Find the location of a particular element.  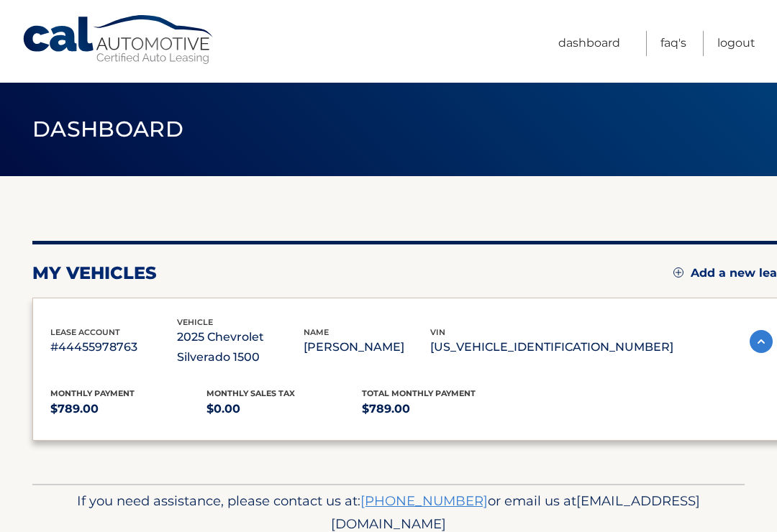

a: Cal Automotive is located at coordinates (119, 40).